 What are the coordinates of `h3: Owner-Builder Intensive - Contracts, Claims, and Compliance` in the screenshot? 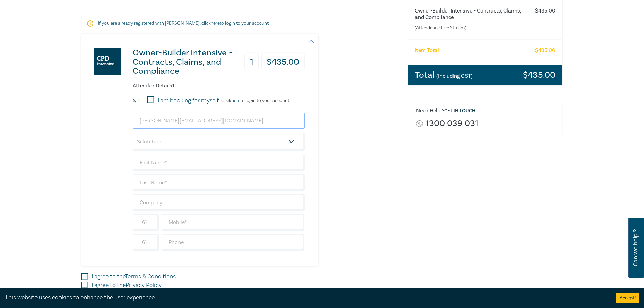 It's located at (188, 62).